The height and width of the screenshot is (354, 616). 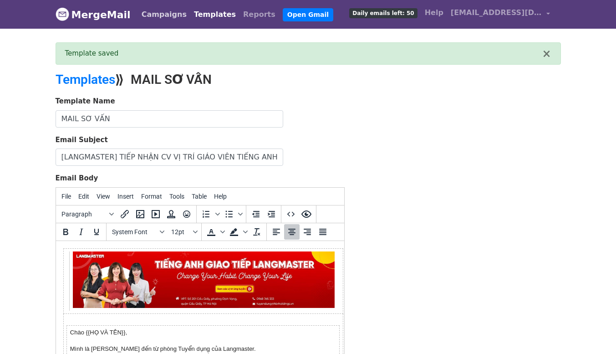 What do you see at coordinates (291, 214) in the screenshot?
I see `button: Source code` at bounding box center [291, 214].